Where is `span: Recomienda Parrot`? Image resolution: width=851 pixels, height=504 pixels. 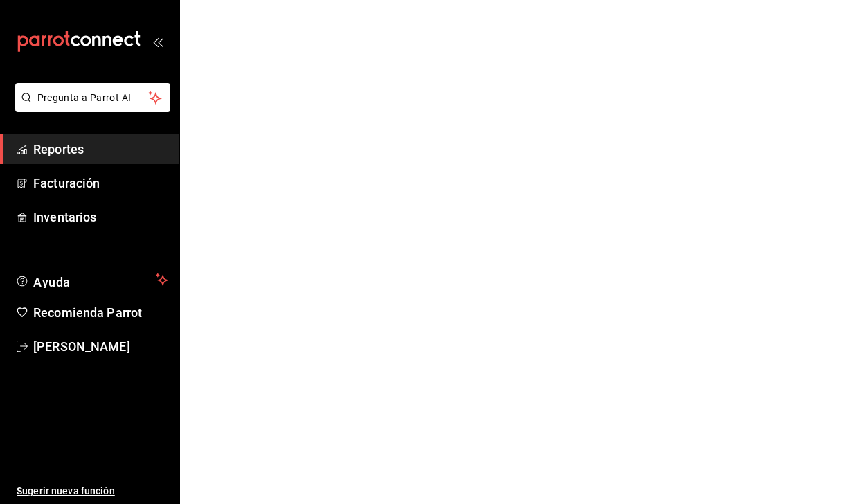
span: Recomienda Parrot is located at coordinates (101, 312).